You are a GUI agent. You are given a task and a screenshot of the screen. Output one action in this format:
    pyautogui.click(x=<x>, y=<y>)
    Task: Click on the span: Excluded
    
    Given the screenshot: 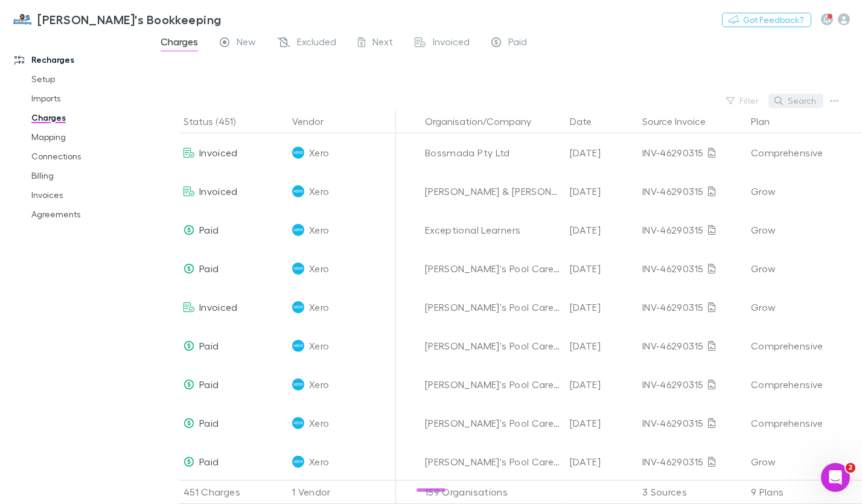 What is the action you would take?
    pyautogui.click(x=316, y=44)
    